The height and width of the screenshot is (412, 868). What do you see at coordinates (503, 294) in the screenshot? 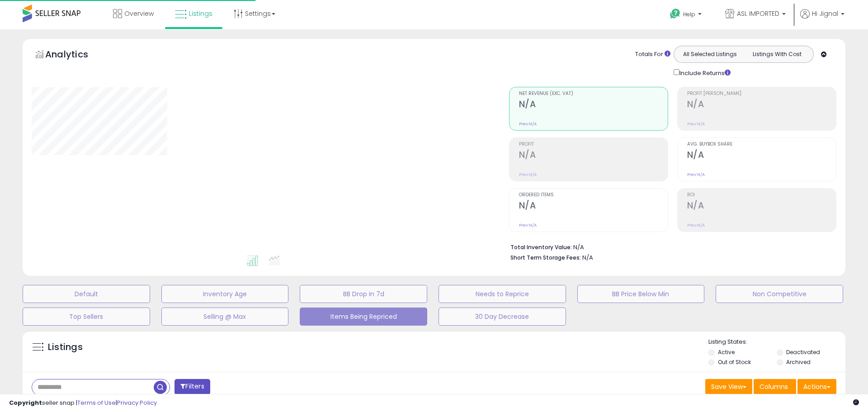
I see `button: Needs to Reprice` at bounding box center [503, 294].